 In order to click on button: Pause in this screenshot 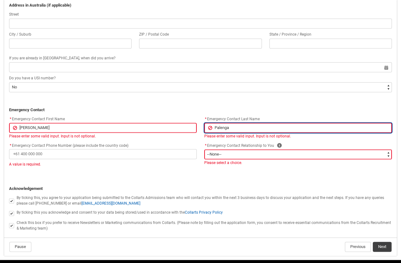, I will do `click(20, 247)`.